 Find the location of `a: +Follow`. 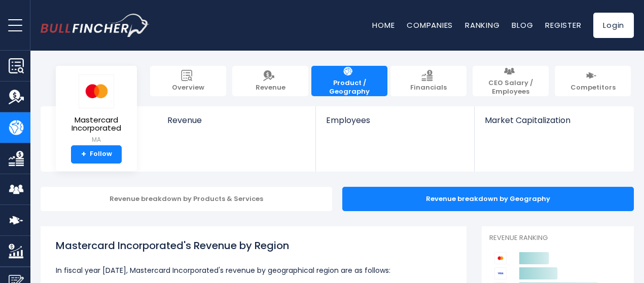

a: +Follow is located at coordinates (96, 154).